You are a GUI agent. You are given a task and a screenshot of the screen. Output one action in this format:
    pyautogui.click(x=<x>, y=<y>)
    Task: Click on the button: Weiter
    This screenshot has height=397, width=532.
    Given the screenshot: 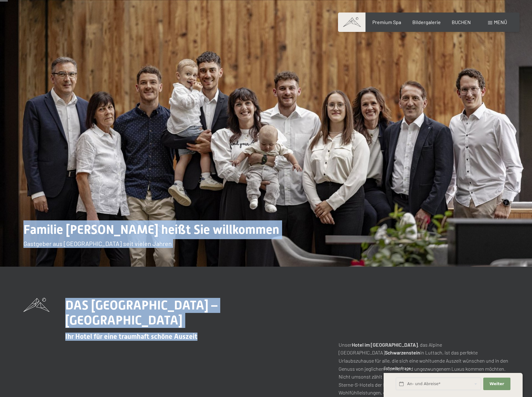 What is the action you would take?
    pyautogui.click(x=496, y=384)
    